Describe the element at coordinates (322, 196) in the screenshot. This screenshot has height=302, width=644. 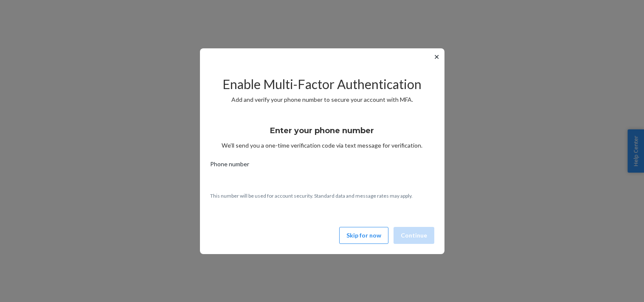
I see `p: This number will be used for account security. Standard data and message rates may apply.` at that location.